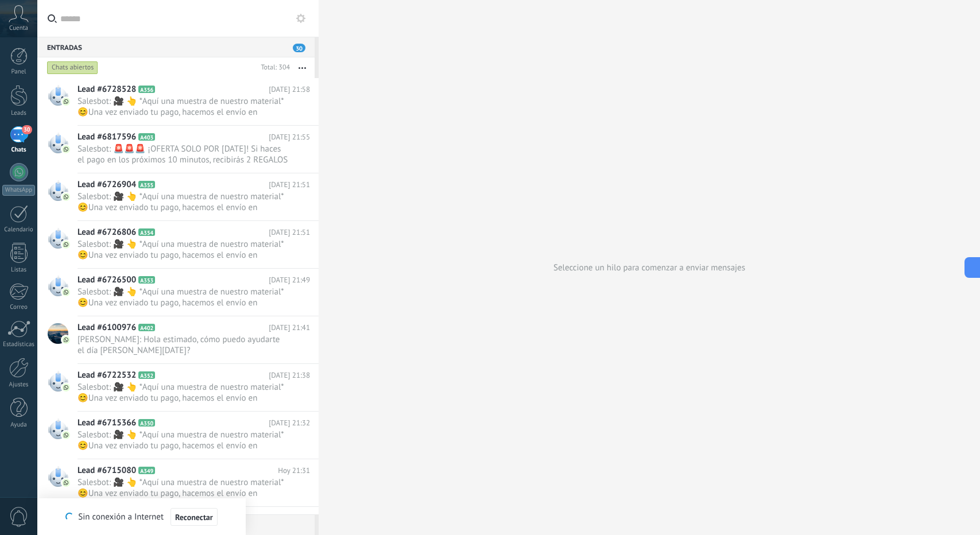 The height and width of the screenshot is (535, 980). Describe the element at coordinates (273, 68) in the screenshot. I see `div: Total: 304` at that location.